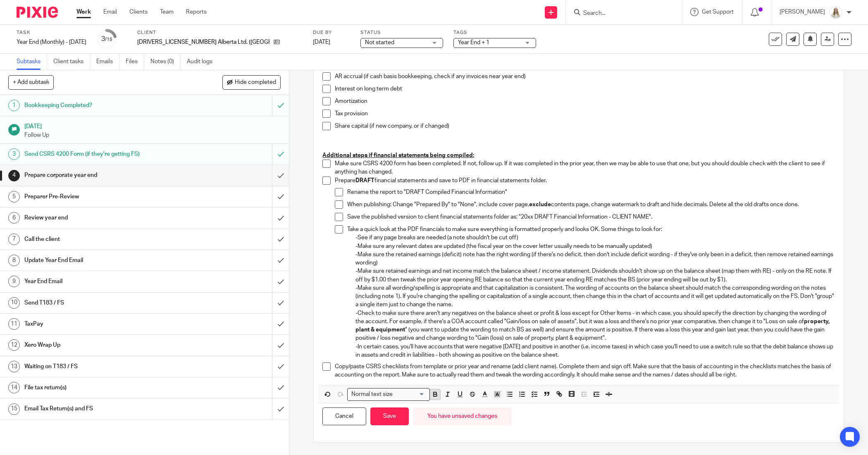  I want to click on h1: Bookkeeping Completed?, so click(104, 106).